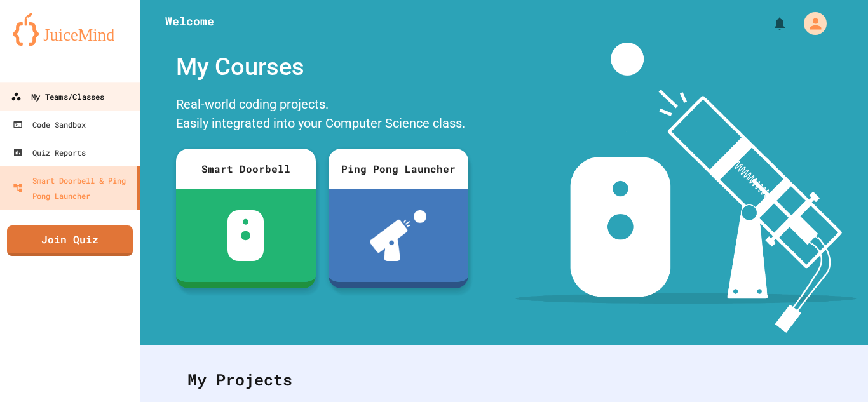 This screenshot has height=402, width=868. Describe the element at coordinates (70, 29) in the screenshot. I see `img: logo-orange.svg` at that location.